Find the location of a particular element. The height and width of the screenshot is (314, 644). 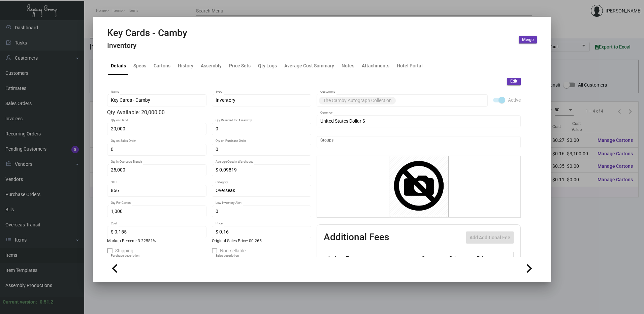

th: Type is located at coordinates (382, 257).